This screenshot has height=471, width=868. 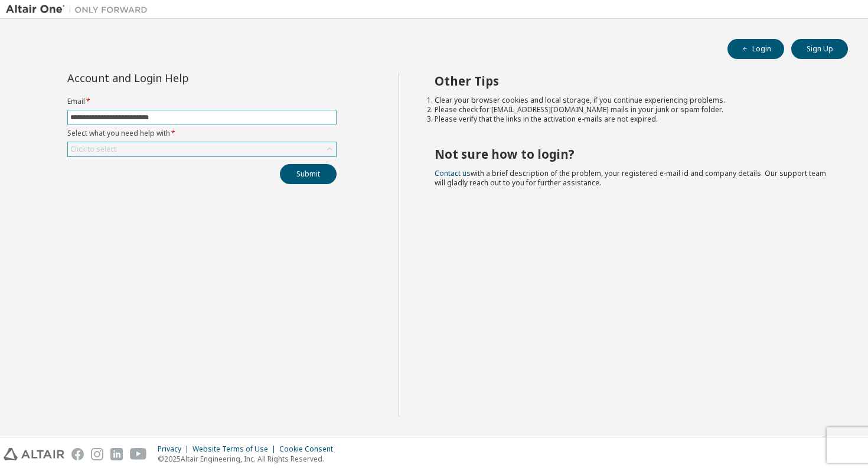 I want to click on label: Select what you need help with, so click(x=202, y=134).